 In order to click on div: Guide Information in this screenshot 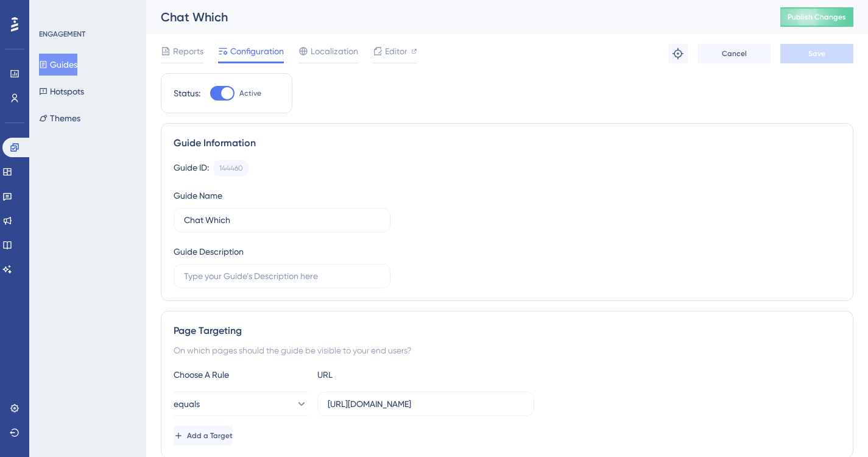, I will do `click(507, 143)`.